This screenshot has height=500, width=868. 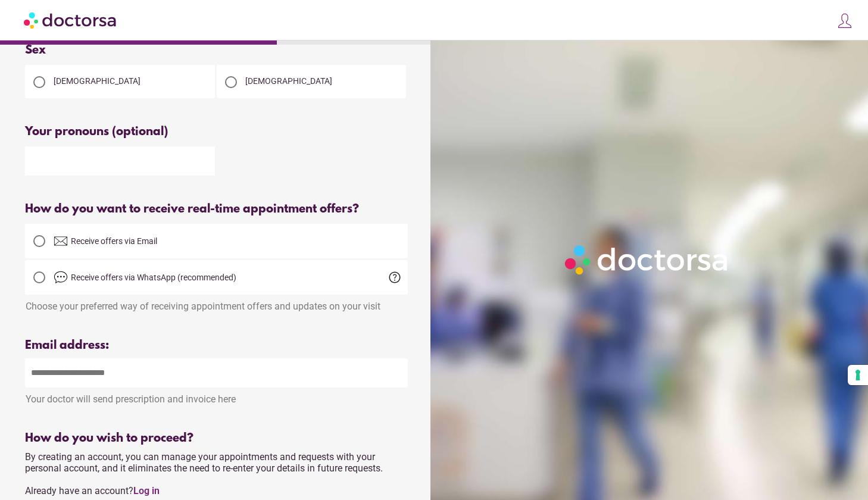 What do you see at coordinates (647, 259) in the screenshot?
I see `img: Logo-Doctorsa-trans-White-partial-flat.png` at bounding box center [647, 259].